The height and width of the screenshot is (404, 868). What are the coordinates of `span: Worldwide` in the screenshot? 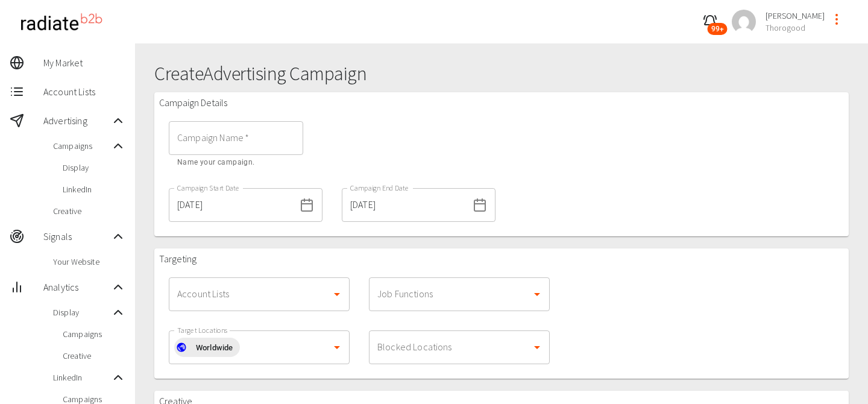 It's located at (214, 347).